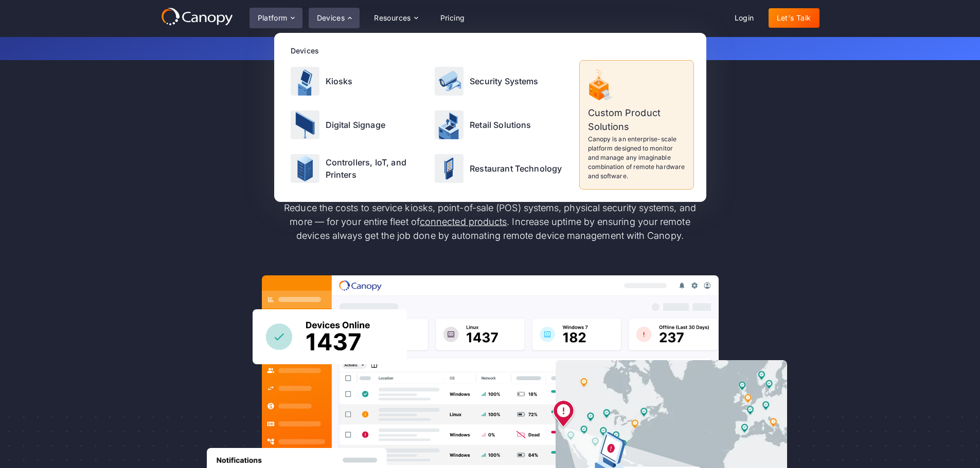 This screenshot has height=468, width=980. I want to click on p: Restaurant Technology, so click(516, 169).